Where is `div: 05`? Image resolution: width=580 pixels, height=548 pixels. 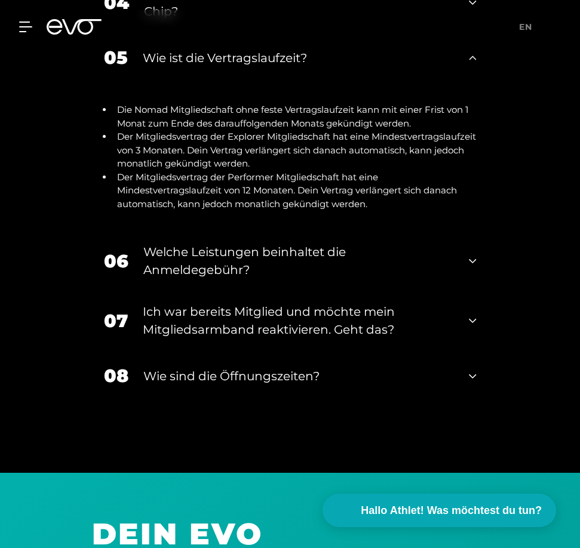
div: 05 is located at coordinates (116, 57).